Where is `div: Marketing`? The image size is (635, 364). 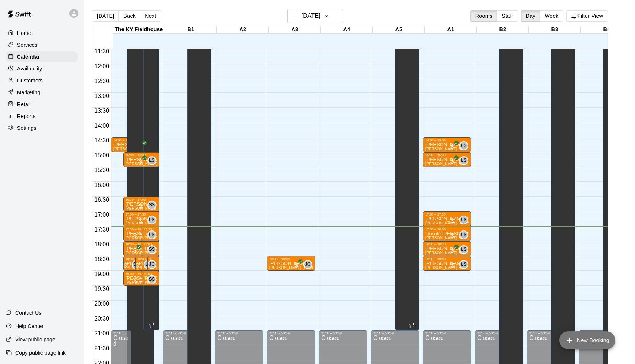 div: Marketing is located at coordinates (42, 93).